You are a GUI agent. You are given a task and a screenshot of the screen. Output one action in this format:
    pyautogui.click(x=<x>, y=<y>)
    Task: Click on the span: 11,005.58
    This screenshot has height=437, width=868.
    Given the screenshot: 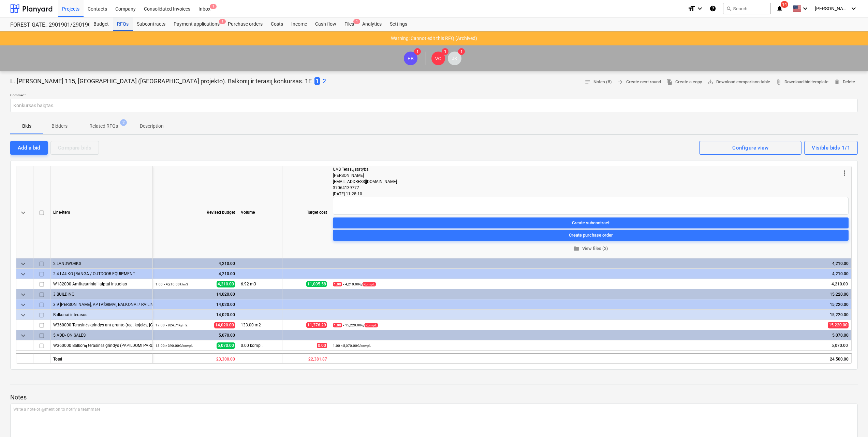 What is the action you would take?
    pyautogui.click(x=317, y=284)
    